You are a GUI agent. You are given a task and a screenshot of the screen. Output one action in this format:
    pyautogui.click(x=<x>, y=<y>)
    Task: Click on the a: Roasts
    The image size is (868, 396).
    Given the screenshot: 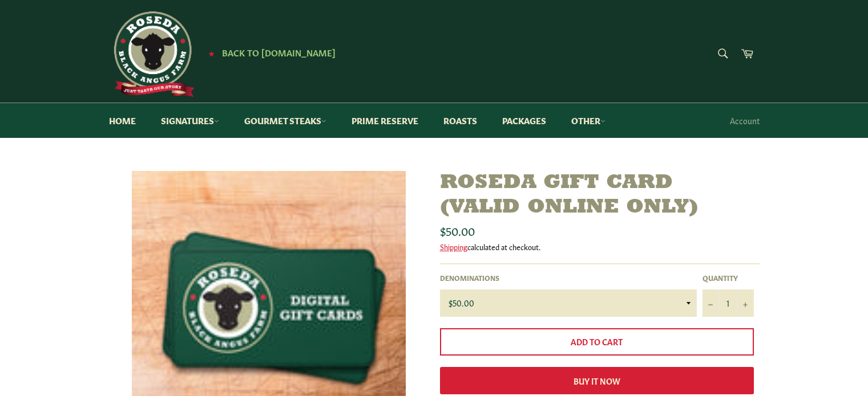 What is the action you would take?
    pyautogui.click(x=460, y=120)
    